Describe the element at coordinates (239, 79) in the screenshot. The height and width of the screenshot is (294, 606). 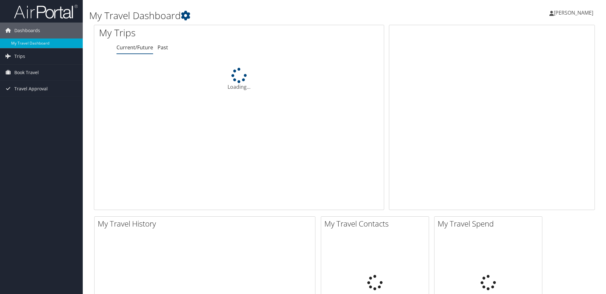
I see `div: Loading...` at that location.